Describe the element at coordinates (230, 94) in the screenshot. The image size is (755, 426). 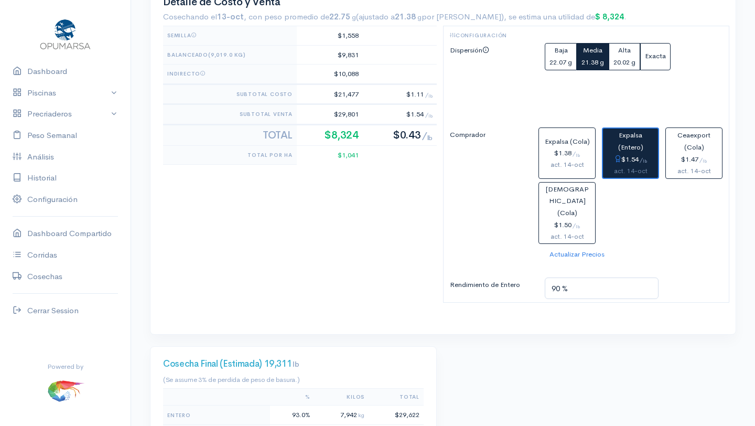
I see `th: Subtotal Costo` at that location.